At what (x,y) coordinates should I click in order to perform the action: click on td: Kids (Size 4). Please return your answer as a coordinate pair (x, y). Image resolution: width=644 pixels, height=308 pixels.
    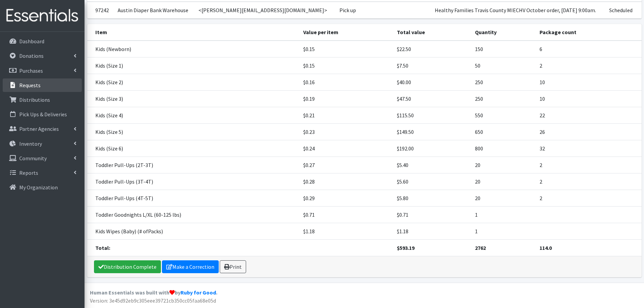
    Looking at the image, I should click on (193, 115).